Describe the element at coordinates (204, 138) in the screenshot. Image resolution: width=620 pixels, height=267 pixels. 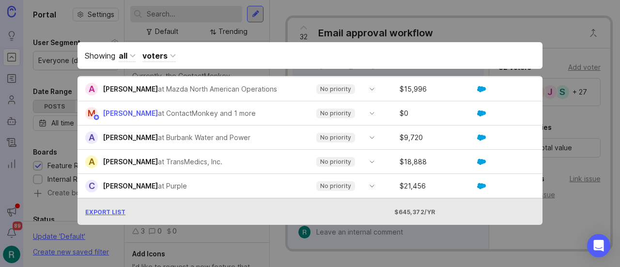
I see `div: at Burbank Water and Power` at that location.